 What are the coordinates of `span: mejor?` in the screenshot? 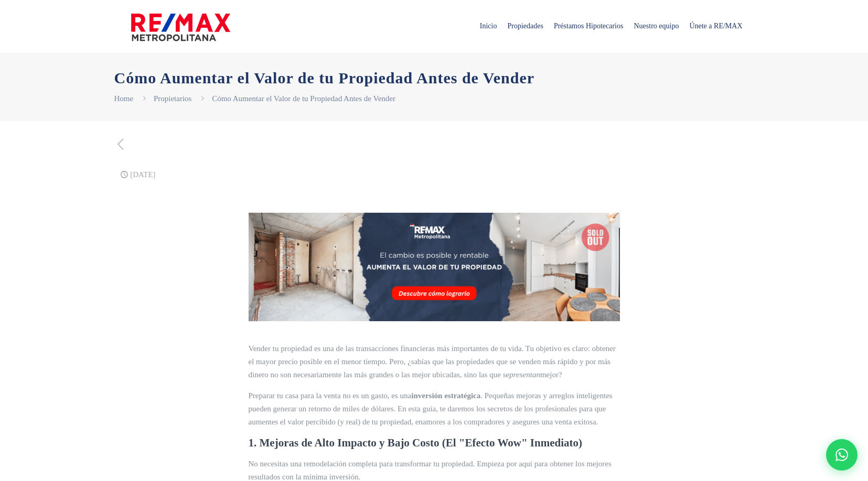 It's located at (551, 375).